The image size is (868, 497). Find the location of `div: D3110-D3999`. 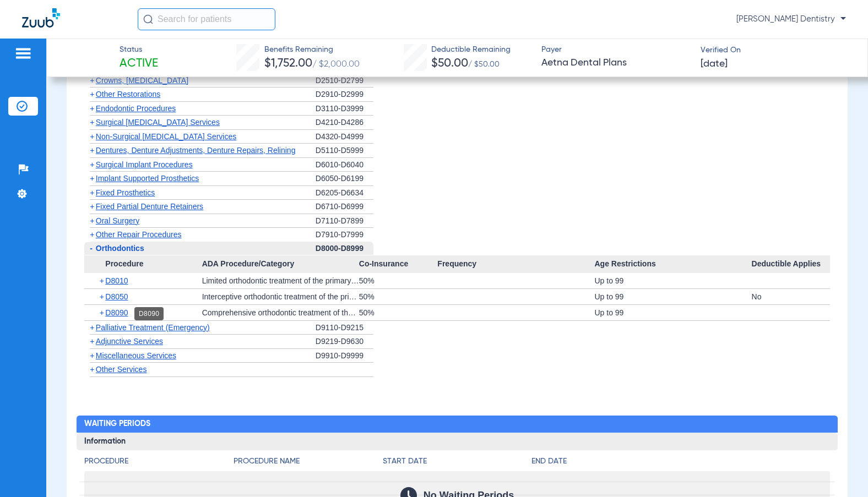

div: D3110-D3999 is located at coordinates (344, 109).